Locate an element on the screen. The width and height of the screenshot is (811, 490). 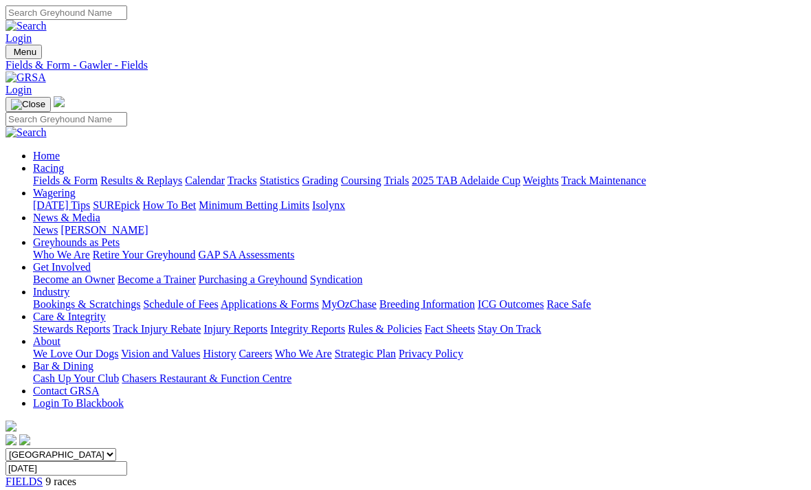
div: About is located at coordinates (419, 354).